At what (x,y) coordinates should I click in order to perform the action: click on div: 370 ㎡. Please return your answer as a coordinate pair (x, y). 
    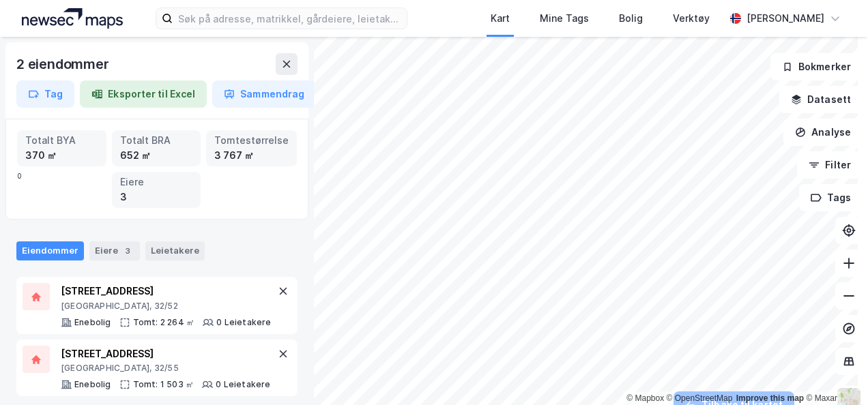
    Looking at the image, I should click on (61, 156).